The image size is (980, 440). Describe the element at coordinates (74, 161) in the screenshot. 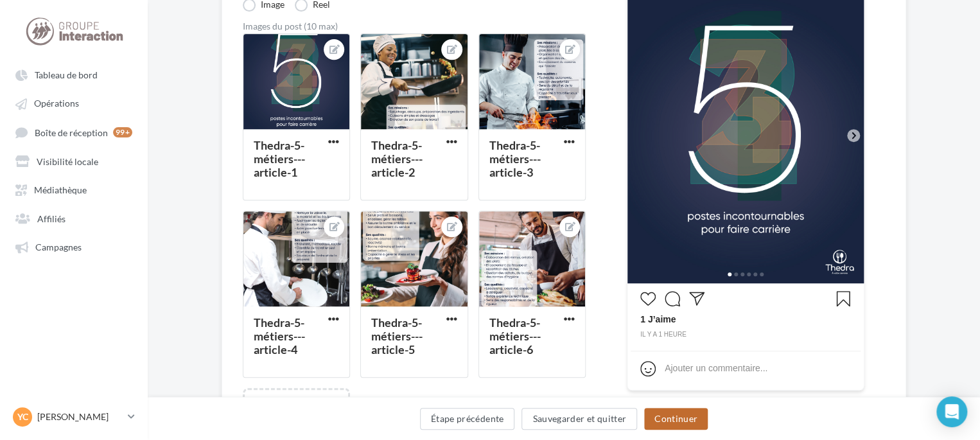

I see `a: Visibilité locale` at that location.